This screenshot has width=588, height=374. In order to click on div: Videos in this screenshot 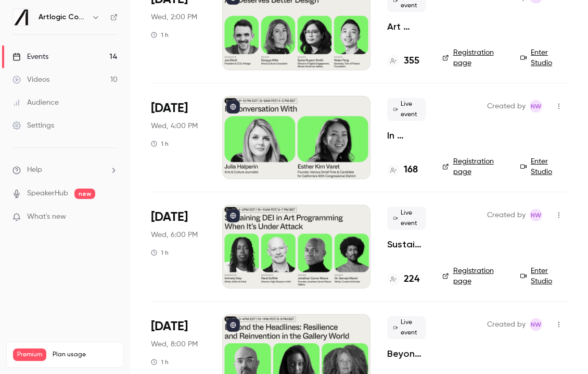, I will do `click(31, 79)`.